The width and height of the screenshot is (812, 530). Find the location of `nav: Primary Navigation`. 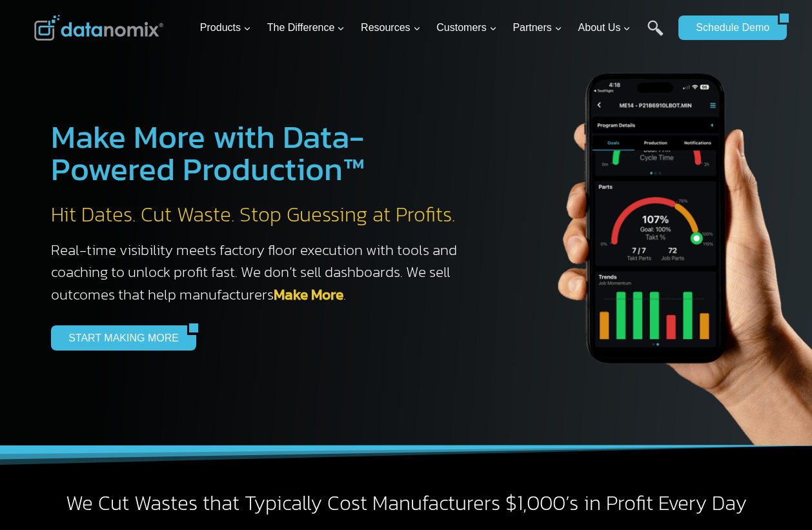

nav: Primary Navigation is located at coordinates (434, 28).